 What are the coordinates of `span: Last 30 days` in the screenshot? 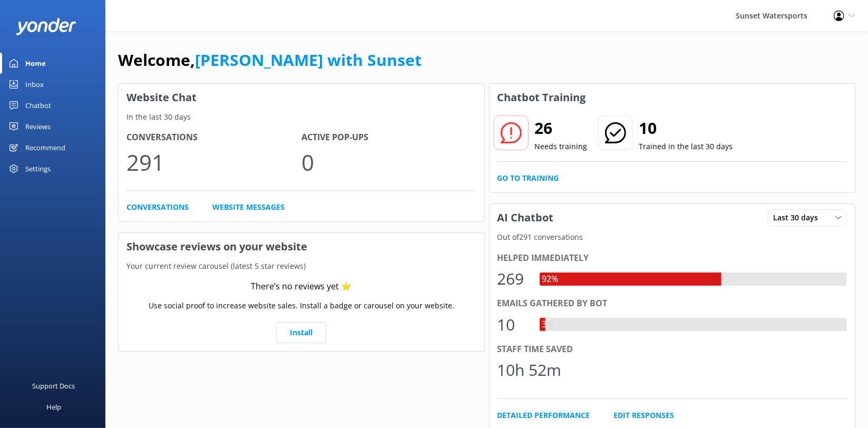 It's located at (798, 218).